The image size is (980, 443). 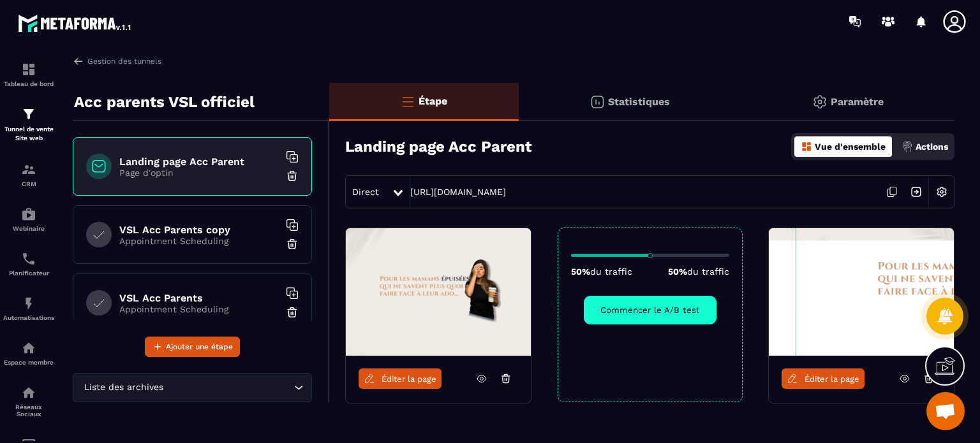 What do you see at coordinates (597, 102) in the screenshot?
I see `img: stats.20deebd0.svg` at bounding box center [597, 102].